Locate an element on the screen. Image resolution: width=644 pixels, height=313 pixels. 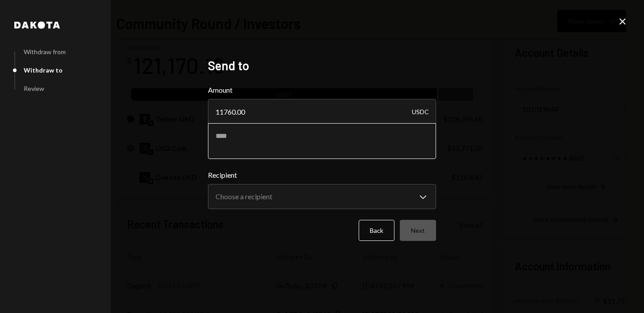
div: Review is located at coordinates (34, 88).